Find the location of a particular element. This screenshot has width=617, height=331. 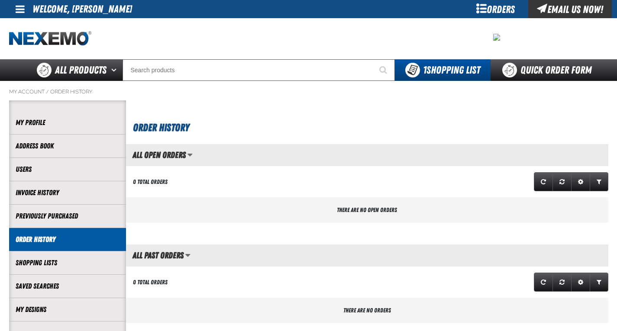

span: Shopping List is located at coordinates (452, 70).